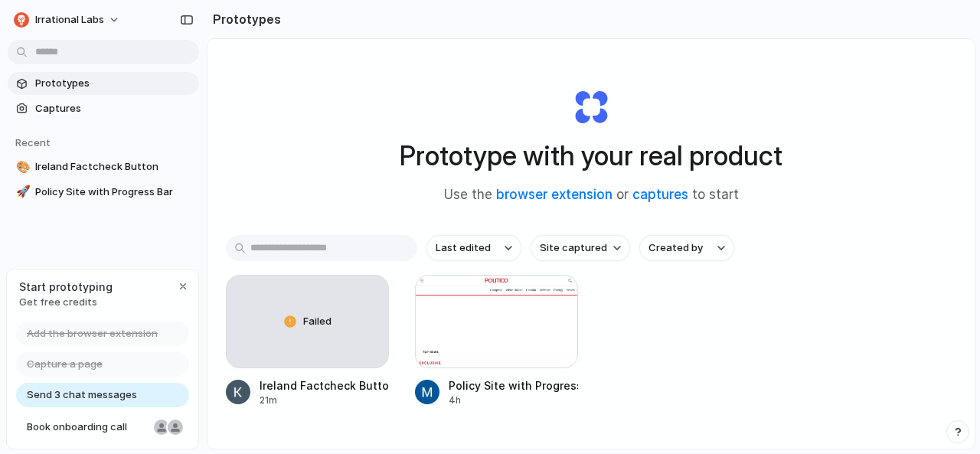 Image resolution: width=980 pixels, height=454 pixels. I want to click on span: Book onboarding call, so click(87, 428).